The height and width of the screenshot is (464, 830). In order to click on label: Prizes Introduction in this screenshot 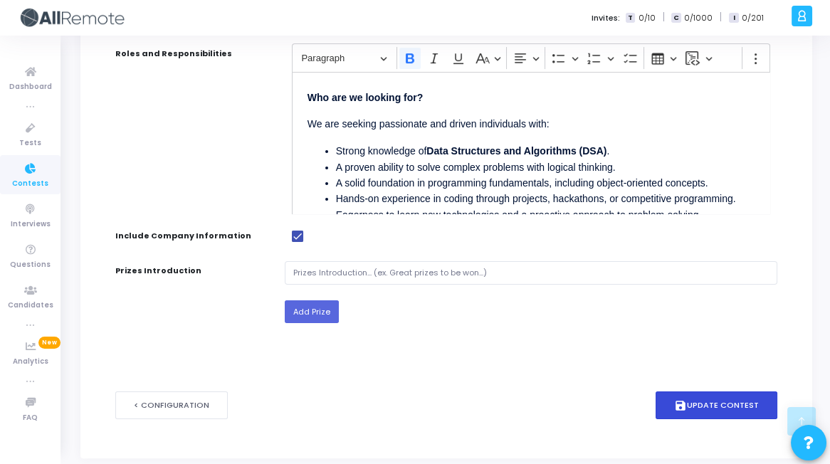, I will do `click(158, 271)`.